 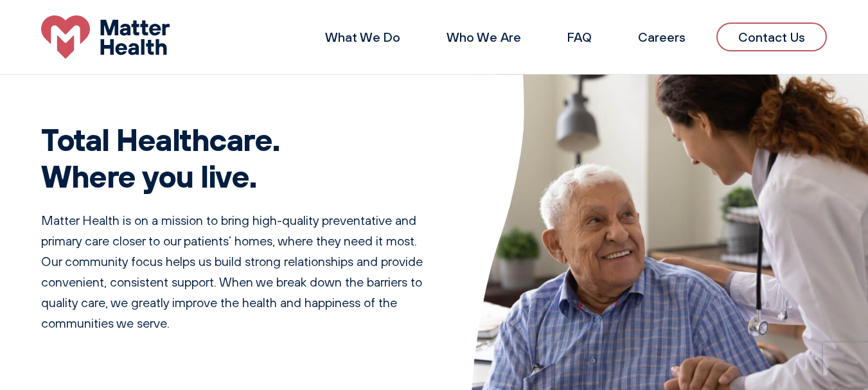 I want to click on a: Careers, so click(x=661, y=37).